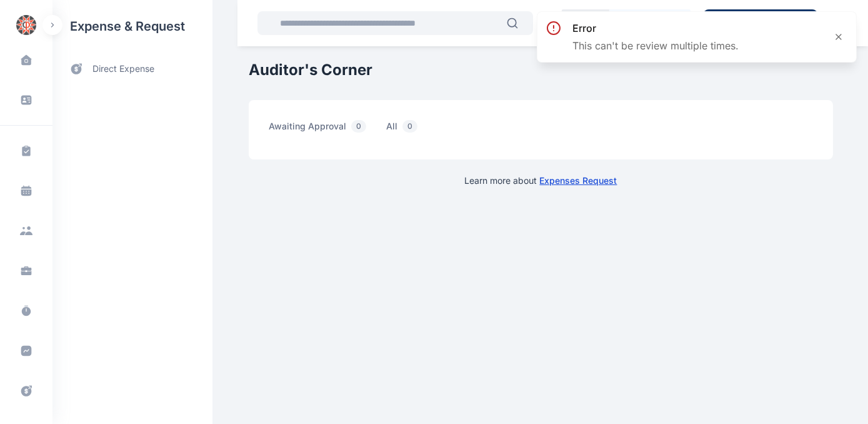  I want to click on span: all, so click(404, 129).